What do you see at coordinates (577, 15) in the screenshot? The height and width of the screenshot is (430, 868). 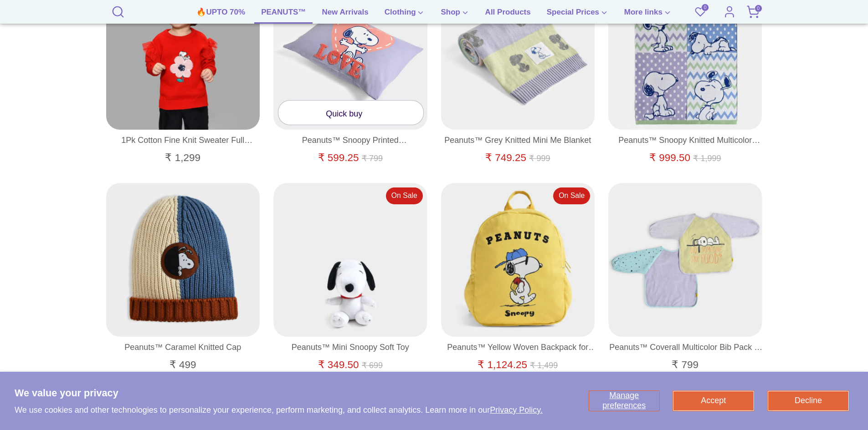 I see `a: Special Prices` at bounding box center [577, 15].